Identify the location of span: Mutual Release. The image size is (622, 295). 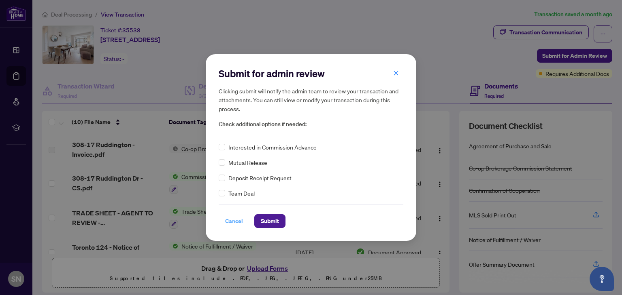
(248, 163).